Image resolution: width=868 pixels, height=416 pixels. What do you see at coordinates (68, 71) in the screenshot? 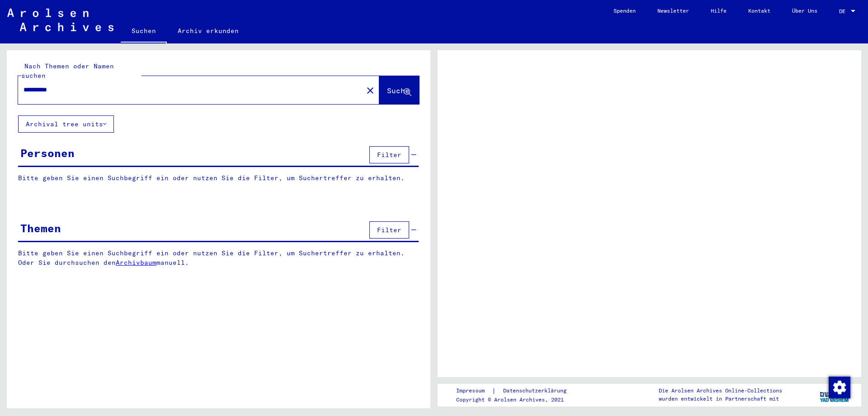
I see `mat-label: Nach Themen oder Namen suchen` at bounding box center [68, 71].